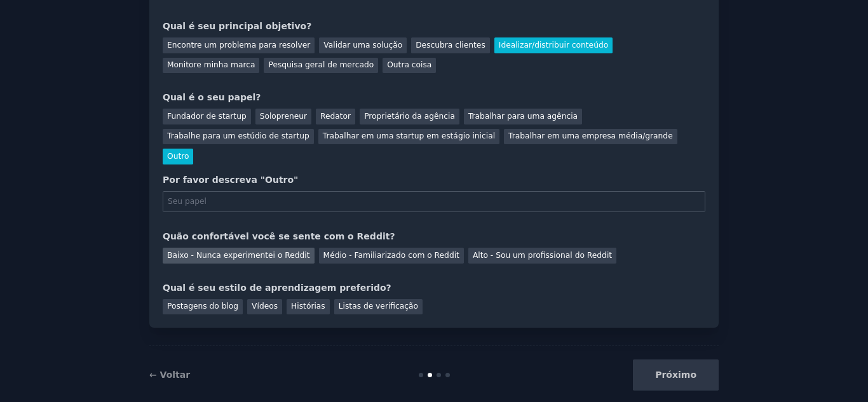 The image size is (868, 402). What do you see at coordinates (238, 45) in the screenshot?
I see `font: Encontre um problema para resolver` at bounding box center [238, 45].